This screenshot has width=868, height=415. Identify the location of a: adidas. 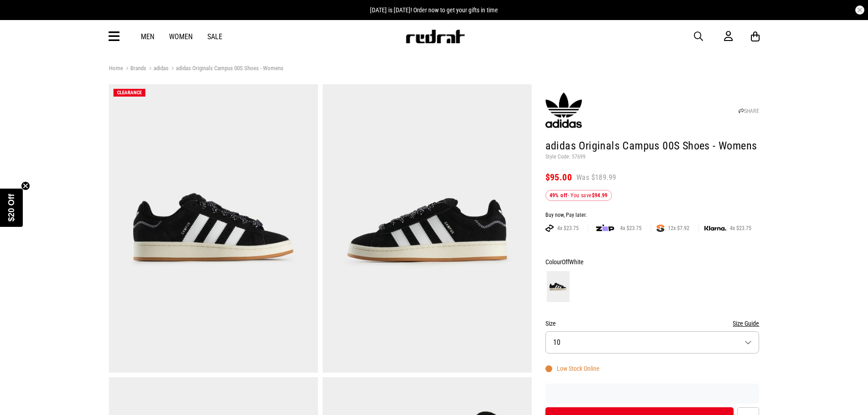
(157, 69).